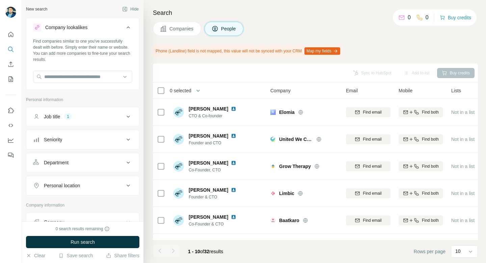 The height and width of the screenshot is (263, 486). What do you see at coordinates (217, 143) in the screenshot?
I see `span: Founder and CTO` at bounding box center [217, 143].